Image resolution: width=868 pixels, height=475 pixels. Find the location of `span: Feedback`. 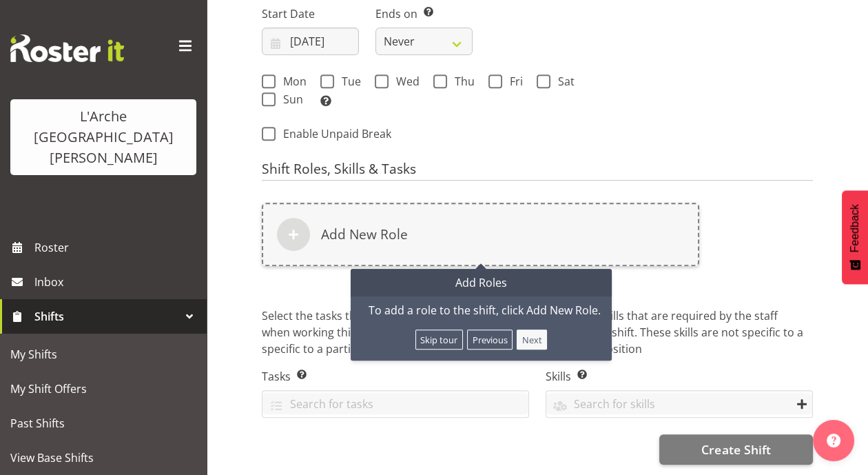

span: Feedback is located at coordinates (855, 228).